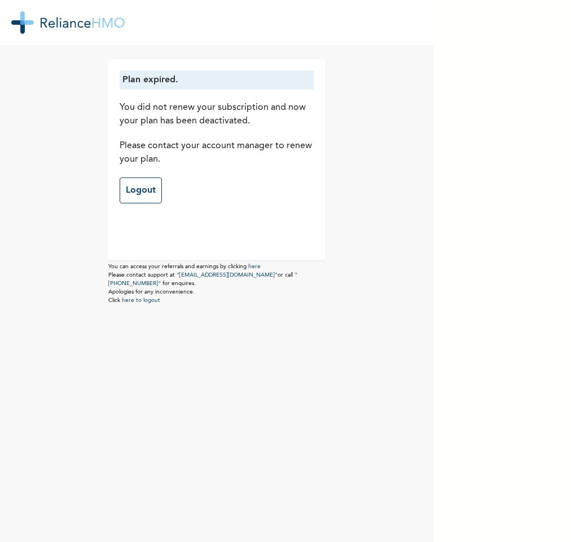 This screenshot has height=542, width=571. I want to click on p: Click, so click(217, 301).